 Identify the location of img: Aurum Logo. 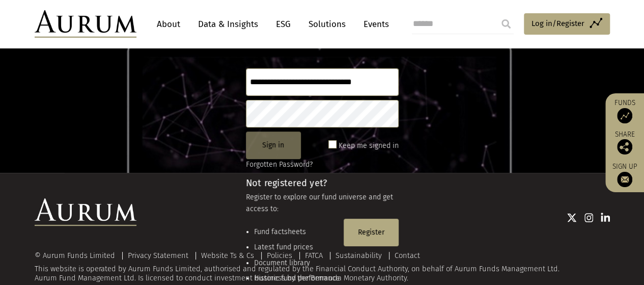
(86, 212).